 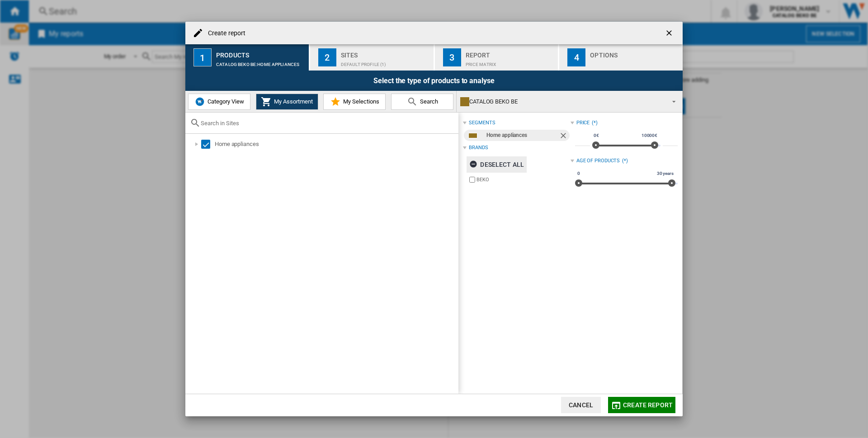 What do you see at coordinates (670, 33) in the screenshot?
I see `button: getI18NText('BUTTONS.CLOSE_DIALOG')` at bounding box center [670, 33].